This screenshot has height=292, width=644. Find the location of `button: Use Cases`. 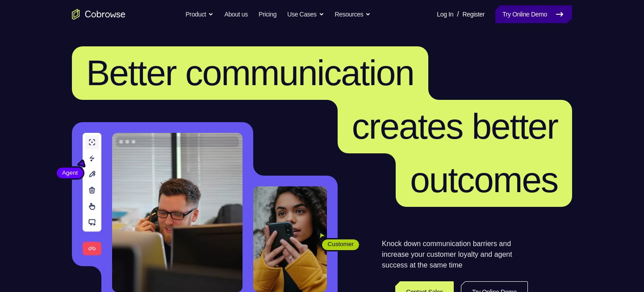

button: Use Cases is located at coordinates (305, 14).